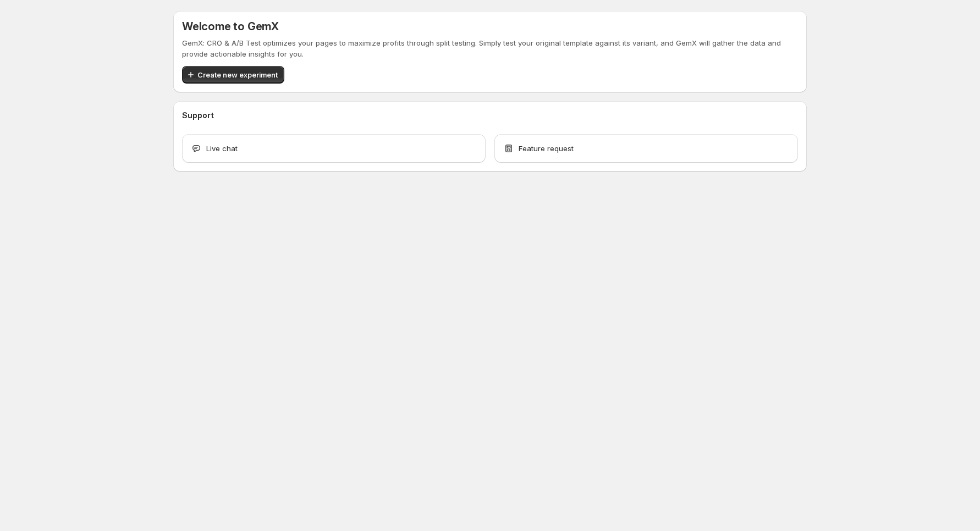  What do you see at coordinates (546, 148) in the screenshot?
I see `span: Feature request` at bounding box center [546, 148].